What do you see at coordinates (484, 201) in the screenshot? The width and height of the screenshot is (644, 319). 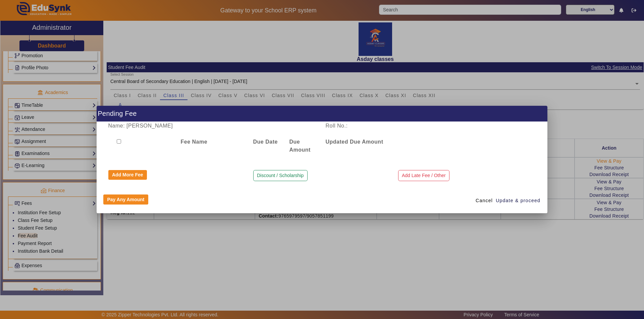 I see `span: Cancel` at bounding box center [484, 201].